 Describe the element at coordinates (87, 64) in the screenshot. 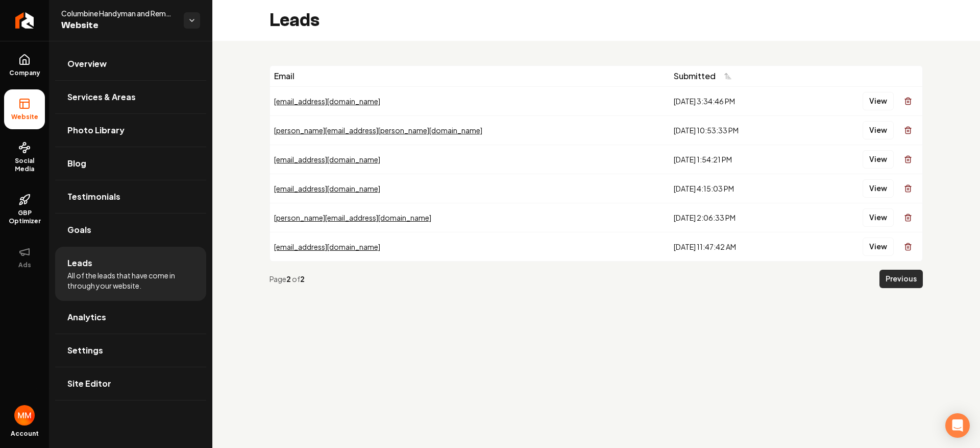

I see `span: Overview` at that location.